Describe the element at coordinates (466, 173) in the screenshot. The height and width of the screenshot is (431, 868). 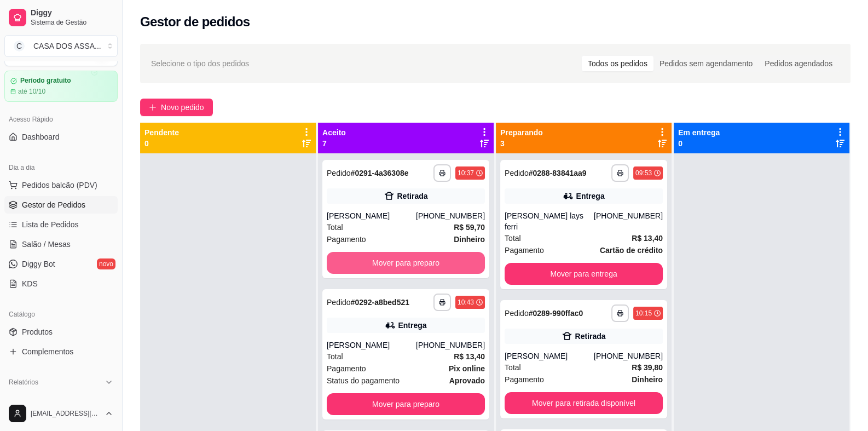
I see `div: 10:37` at that location.